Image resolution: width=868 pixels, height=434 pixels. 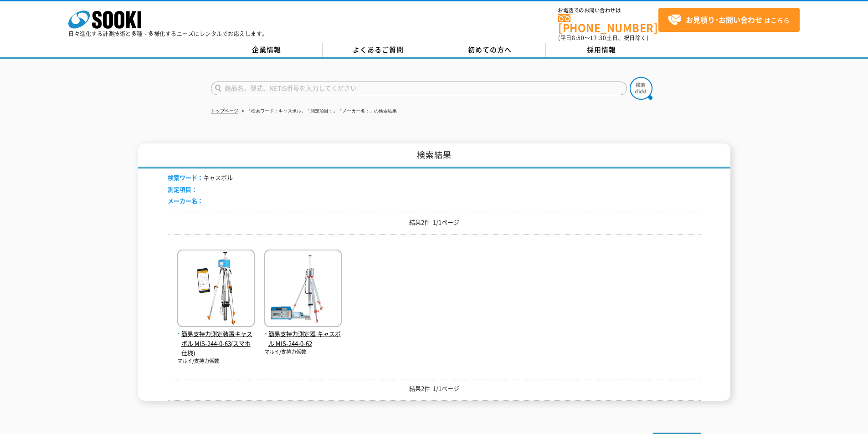 What do you see at coordinates (578, 38) in the screenshot?
I see `span: 8:50` at bounding box center [578, 38].